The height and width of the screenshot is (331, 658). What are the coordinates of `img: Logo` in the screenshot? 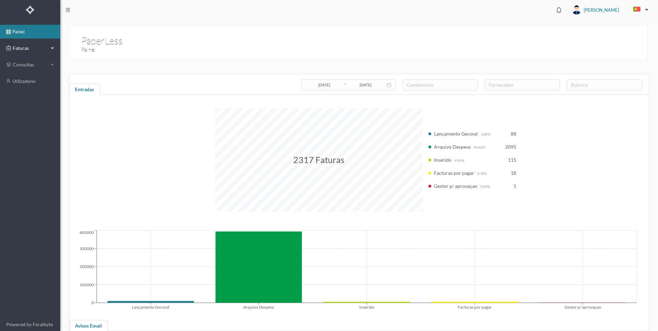 It's located at (30, 10).